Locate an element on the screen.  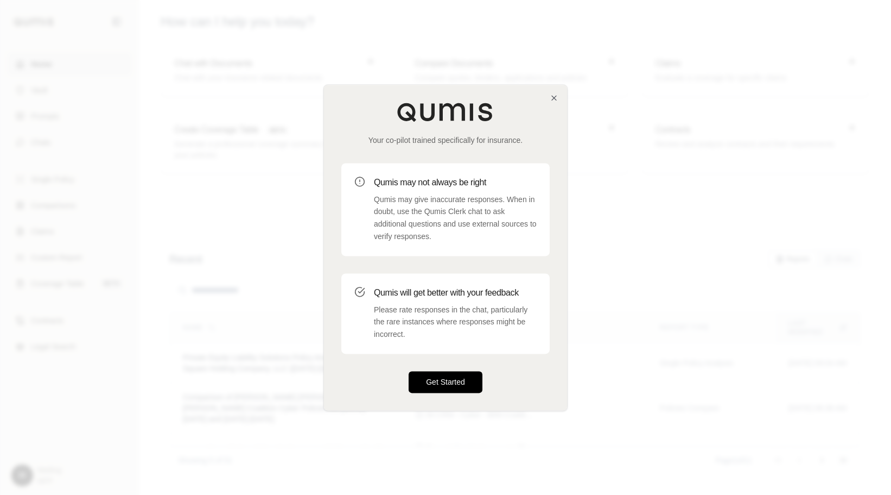
h3: Qumis may not always be right is located at coordinates (455, 182).